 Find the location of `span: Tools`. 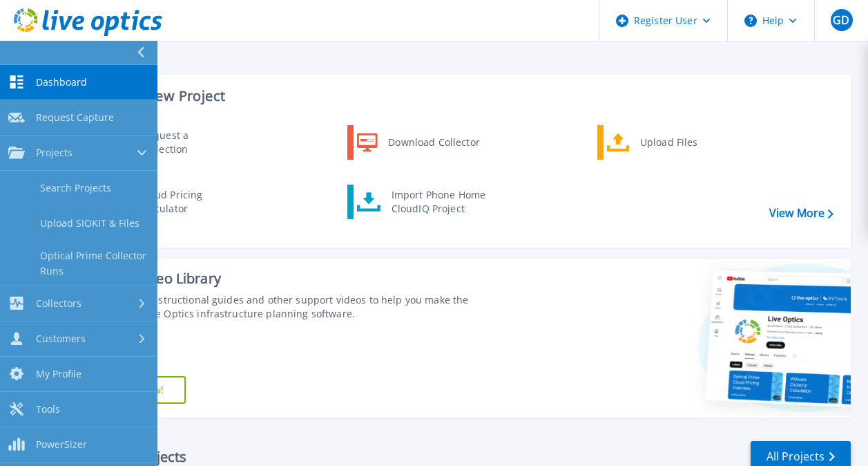

span: Tools is located at coordinates (47, 409).